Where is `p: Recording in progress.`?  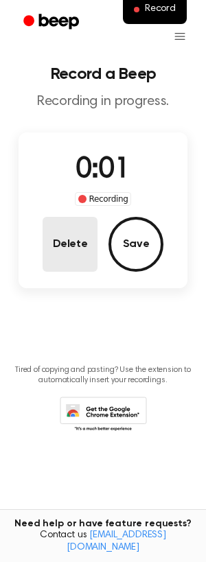 p: Recording in progress. is located at coordinates (103, 102).